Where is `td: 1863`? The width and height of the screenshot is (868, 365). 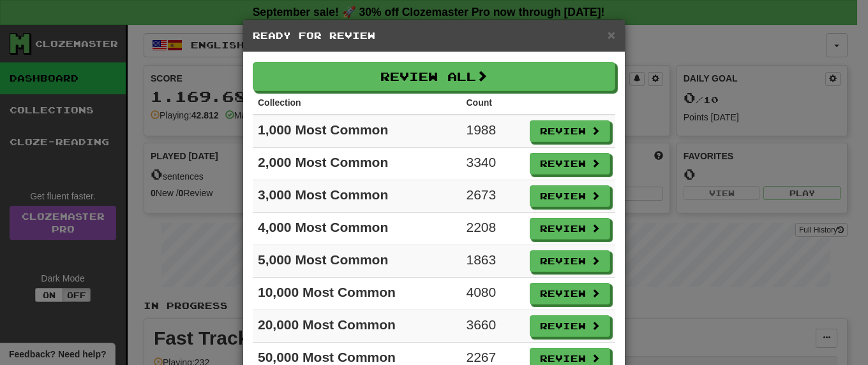
td: 1863 is located at coordinates (493, 261).